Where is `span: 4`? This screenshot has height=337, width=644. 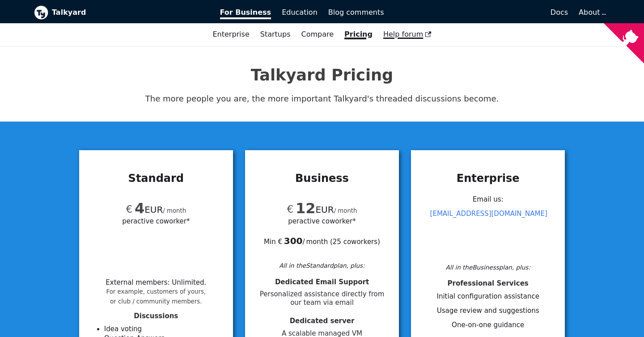
span: 4 is located at coordinates (140, 208).